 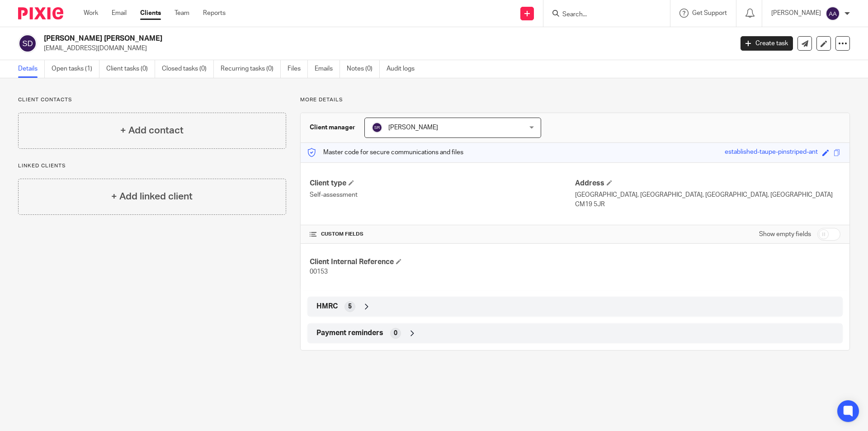 What do you see at coordinates (771, 152) in the screenshot?
I see `div: established-taupe-pinstriped-ant` at bounding box center [771, 152].